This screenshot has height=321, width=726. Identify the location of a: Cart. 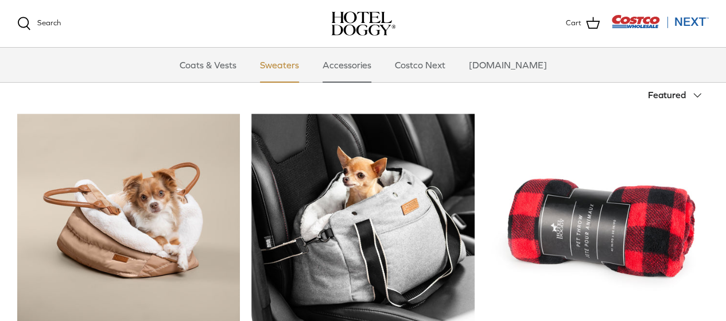
(583, 24).